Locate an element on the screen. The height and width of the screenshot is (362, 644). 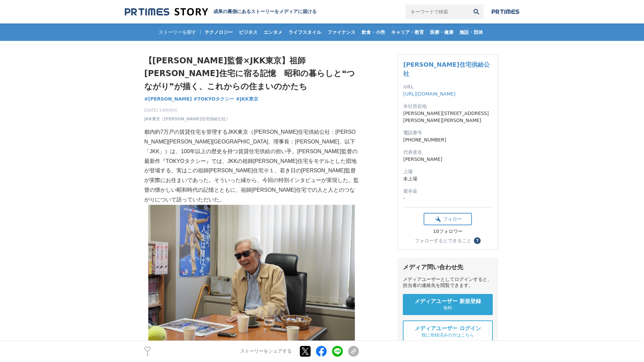
button: フォロー is located at coordinates (448, 219).